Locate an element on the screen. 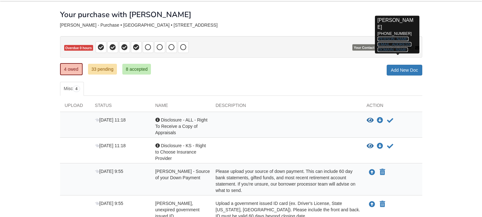  span: Overdue 0 hours is located at coordinates (79, 48).